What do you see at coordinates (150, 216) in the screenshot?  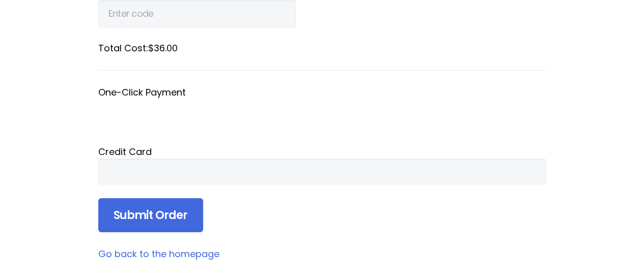 I see `input: Submit Order` at bounding box center [150, 216].